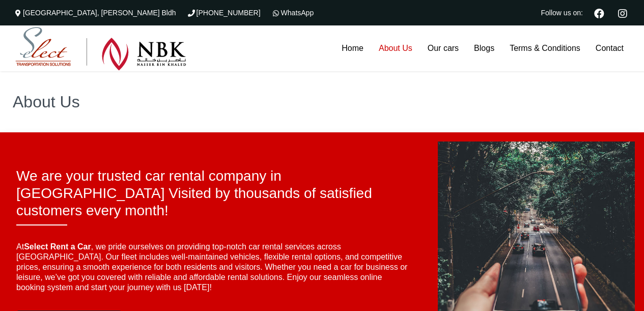  Describe the element at coordinates (352, 49) in the screenshot. I see `a: Home` at that location.